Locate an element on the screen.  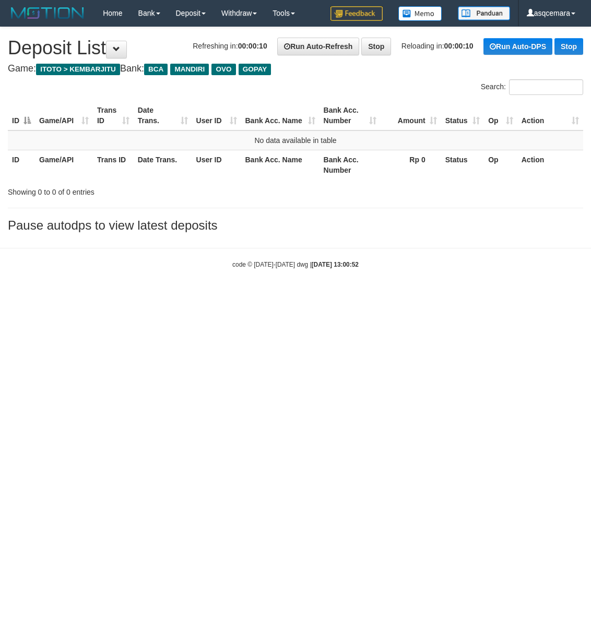
th: Op is located at coordinates (500, 164).